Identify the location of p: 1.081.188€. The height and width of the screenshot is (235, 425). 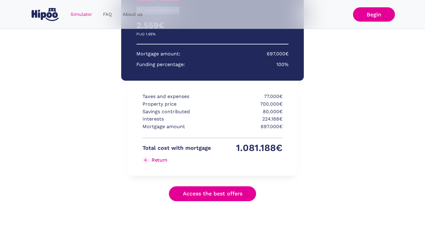
(248, 148).